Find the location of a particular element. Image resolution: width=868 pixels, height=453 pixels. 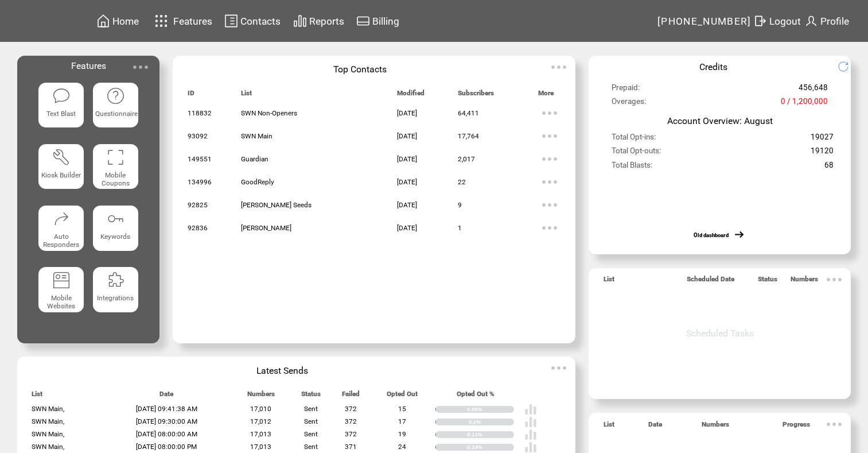

img: auto-responders.svg is located at coordinates (61, 218).